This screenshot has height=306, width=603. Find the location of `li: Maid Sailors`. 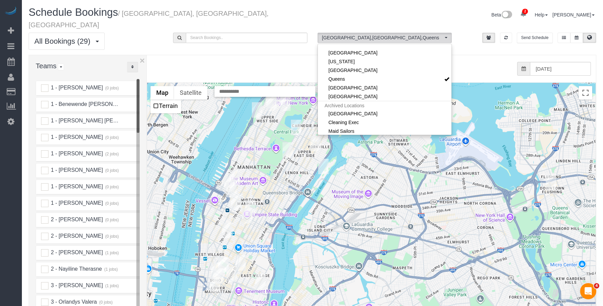

li: Maid Sailors is located at coordinates (384, 131).